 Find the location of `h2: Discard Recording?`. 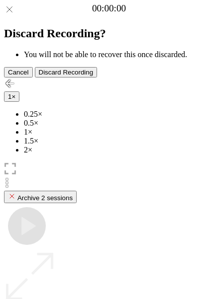

h2: Discard Recording? is located at coordinates (109, 33).